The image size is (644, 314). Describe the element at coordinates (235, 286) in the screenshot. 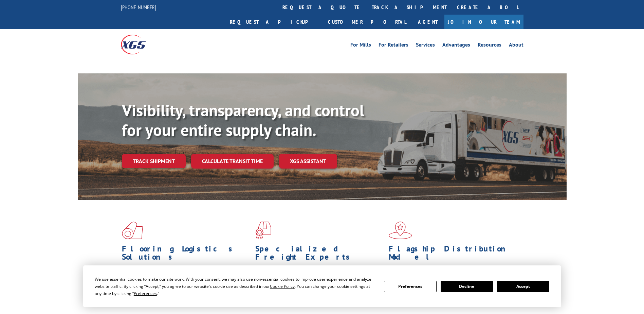

I see `div: We use essential cookies to make our site work. With your consent, we may also use non-essential ...` at that location.